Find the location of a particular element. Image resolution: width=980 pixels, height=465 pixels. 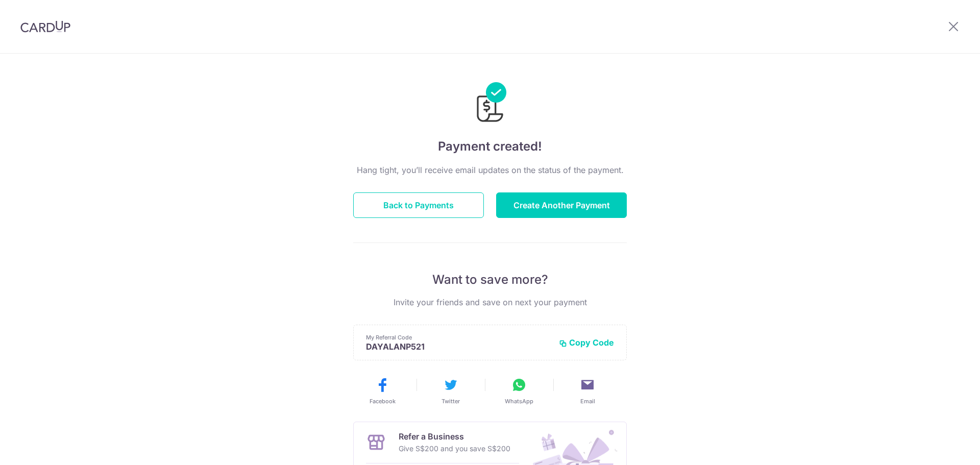

p: My Referral Code is located at coordinates (458, 337).